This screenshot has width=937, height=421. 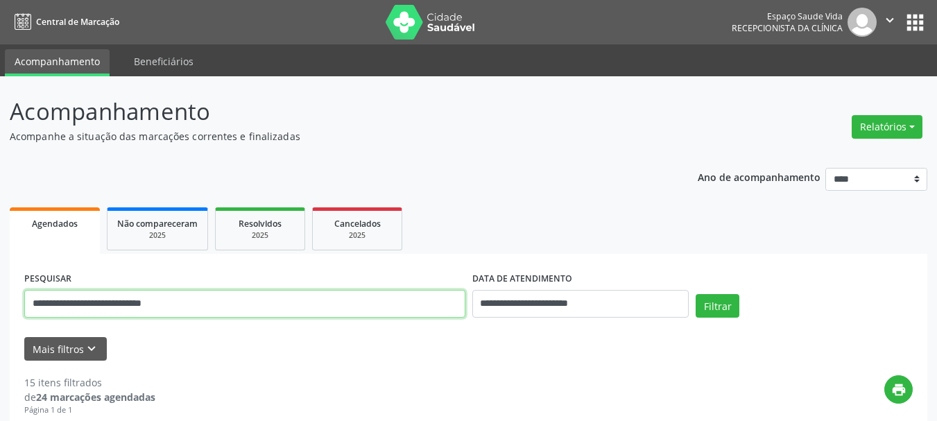 I want to click on p: Acompanhe a situação das marcações correntes e finalizadas, so click(x=331, y=136).